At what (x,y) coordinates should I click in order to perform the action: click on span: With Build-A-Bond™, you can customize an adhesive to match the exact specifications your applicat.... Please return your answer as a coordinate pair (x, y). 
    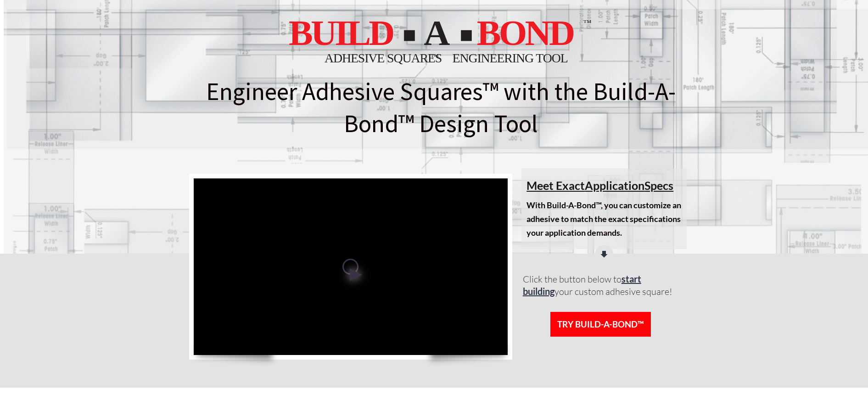
    Looking at the image, I should click on (604, 219).